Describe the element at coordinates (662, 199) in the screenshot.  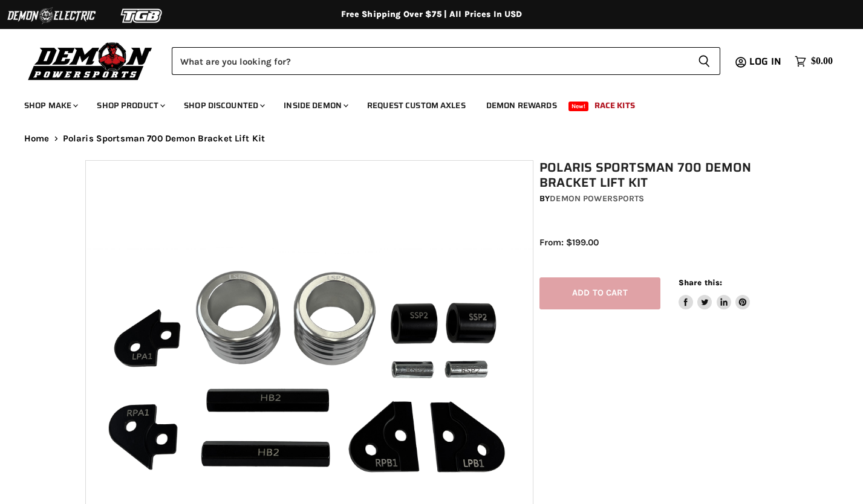
I see `div: by` at that location.